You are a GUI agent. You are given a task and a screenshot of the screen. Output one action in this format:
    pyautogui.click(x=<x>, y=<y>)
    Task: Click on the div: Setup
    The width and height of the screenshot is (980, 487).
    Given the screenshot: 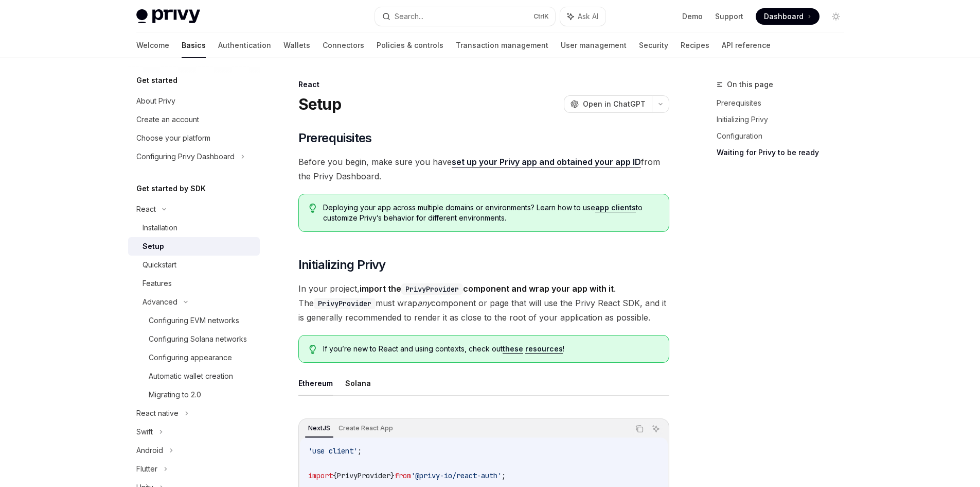 What is the action you would take?
    pyautogui.click(x=154, y=246)
    